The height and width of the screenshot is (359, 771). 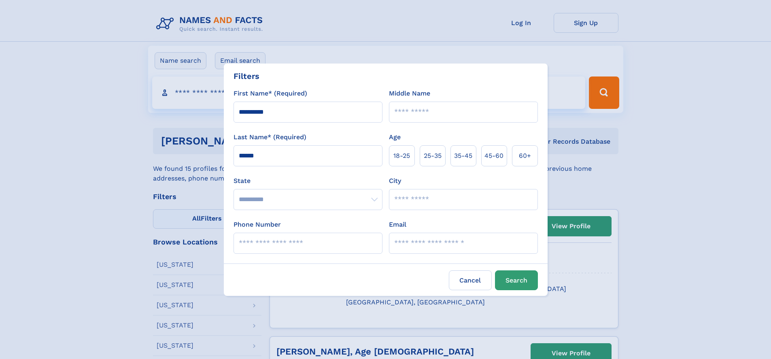 I want to click on label: Email, so click(x=397, y=224).